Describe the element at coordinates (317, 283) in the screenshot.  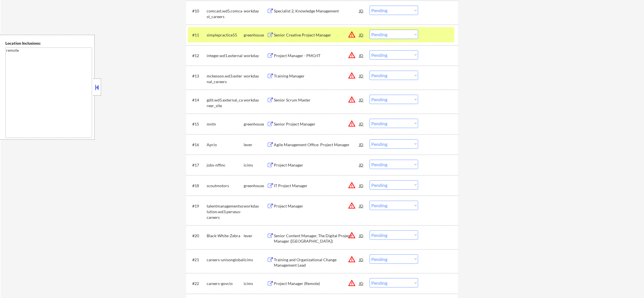
I see `div: Project Manager (Remote)` at that location.